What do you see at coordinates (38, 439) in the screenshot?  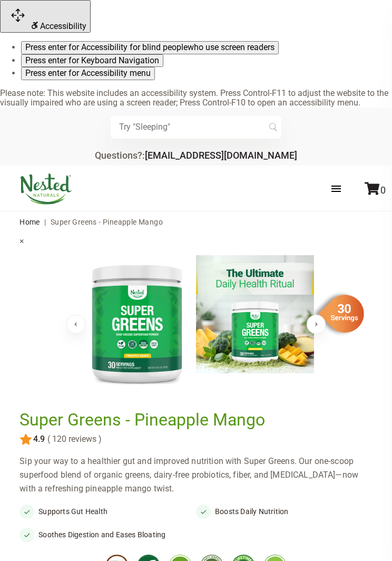 I see `span: 4.9` at bounding box center [38, 439].